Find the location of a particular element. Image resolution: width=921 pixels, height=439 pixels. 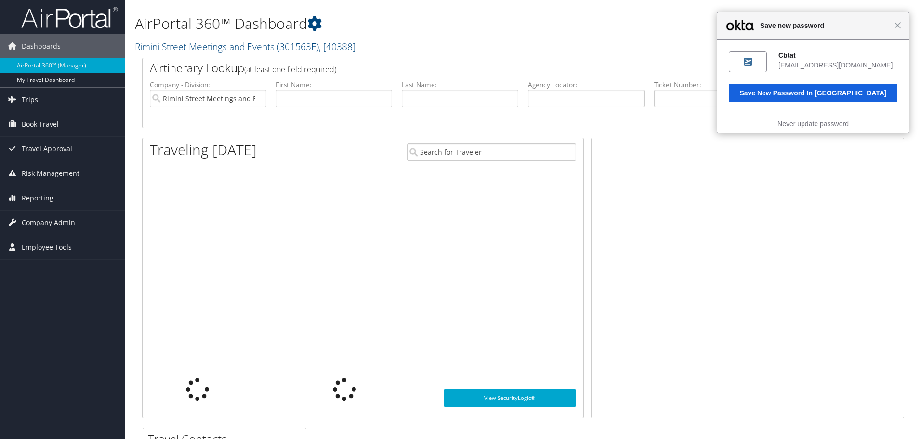

span: Employee Tools is located at coordinates (47, 247).